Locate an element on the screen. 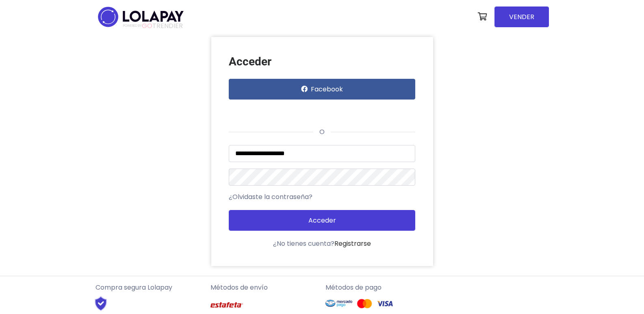 The image size is (644, 314). span: TRENDIER is located at coordinates (153, 26).